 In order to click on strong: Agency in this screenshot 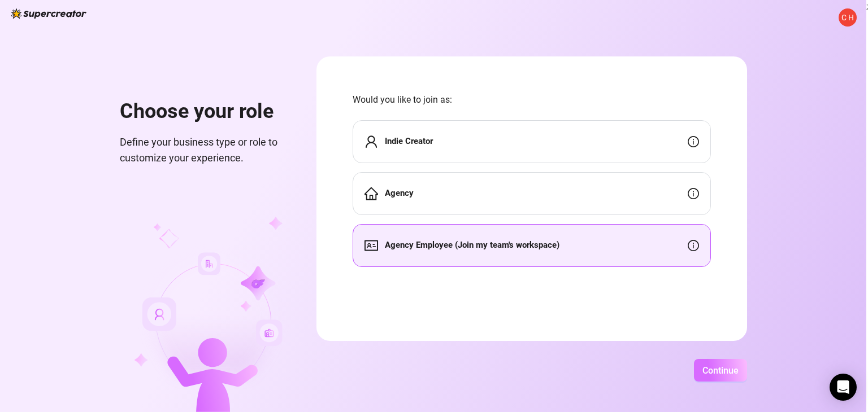, I will do `click(399, 193)`.